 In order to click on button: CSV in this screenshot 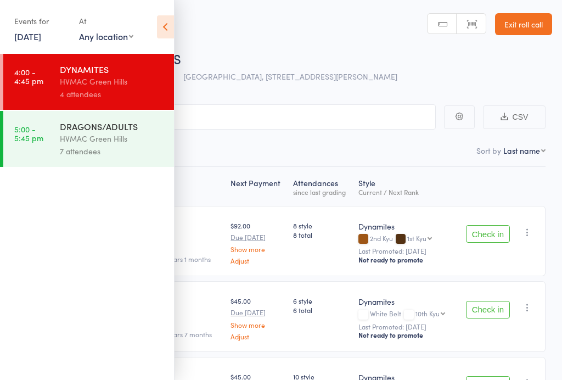, I will do `click(514, 117)`.